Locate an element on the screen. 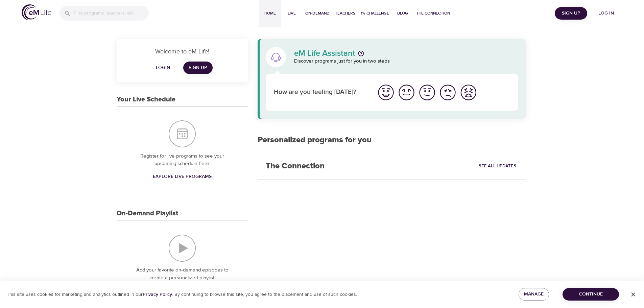  button: Manage is located at coordinates (534, 294).